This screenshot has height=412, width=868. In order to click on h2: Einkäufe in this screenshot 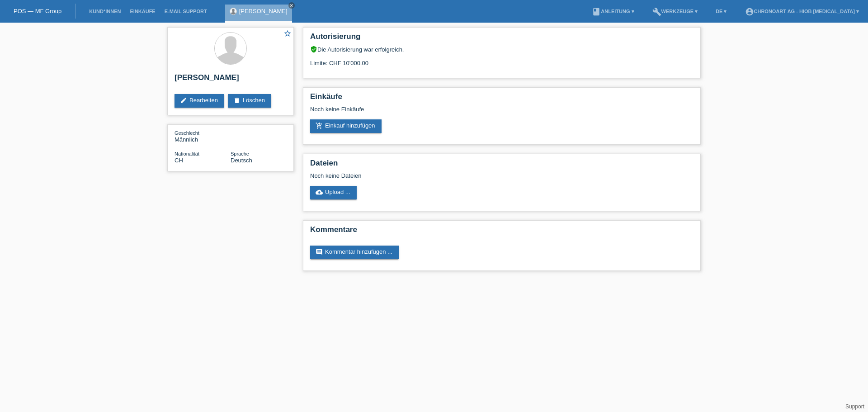, I will do `click(502, 99)`.